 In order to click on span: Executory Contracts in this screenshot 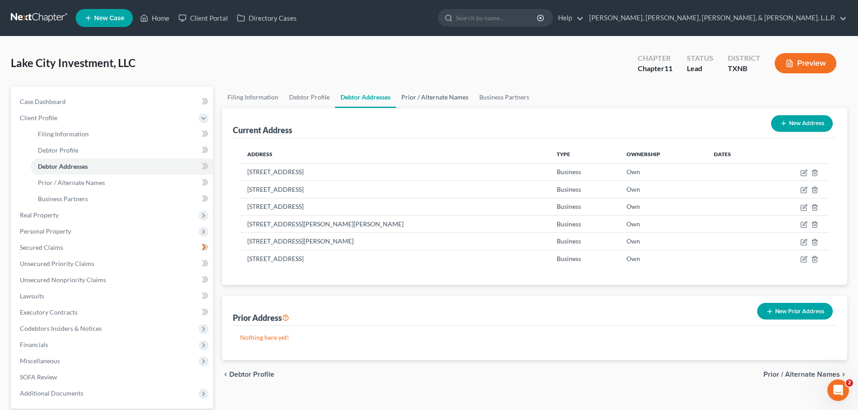, I will do `click(49, 312)`.